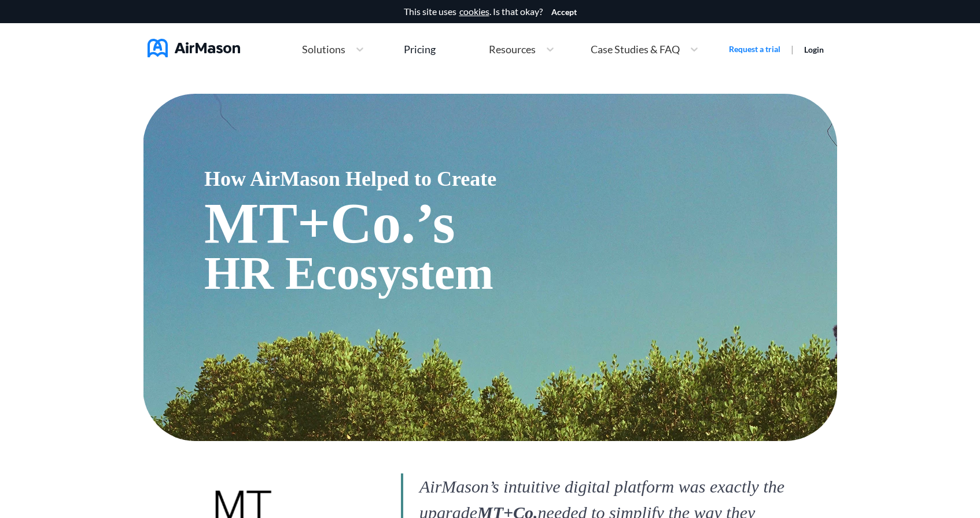  Describe the element at coordinates (521, 223) in the screenshot. I see `h1: MT+Co.’s` at that location.